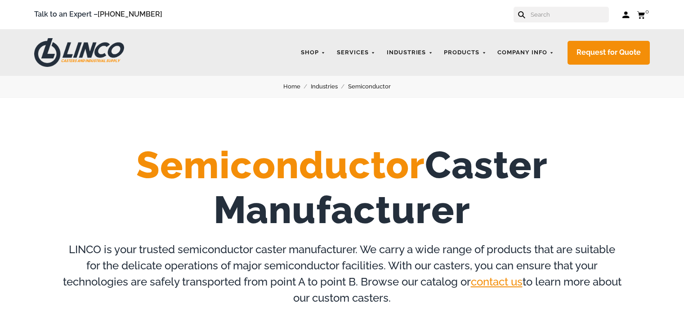  I want to click on a: contact us, so click(496, 282).